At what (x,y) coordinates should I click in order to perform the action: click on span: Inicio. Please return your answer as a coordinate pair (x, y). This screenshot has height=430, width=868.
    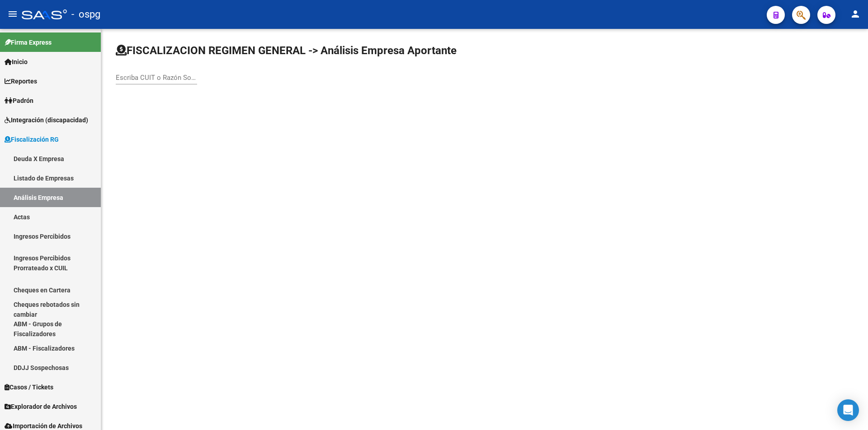
    Looking at the image, I should click on (16, 62).